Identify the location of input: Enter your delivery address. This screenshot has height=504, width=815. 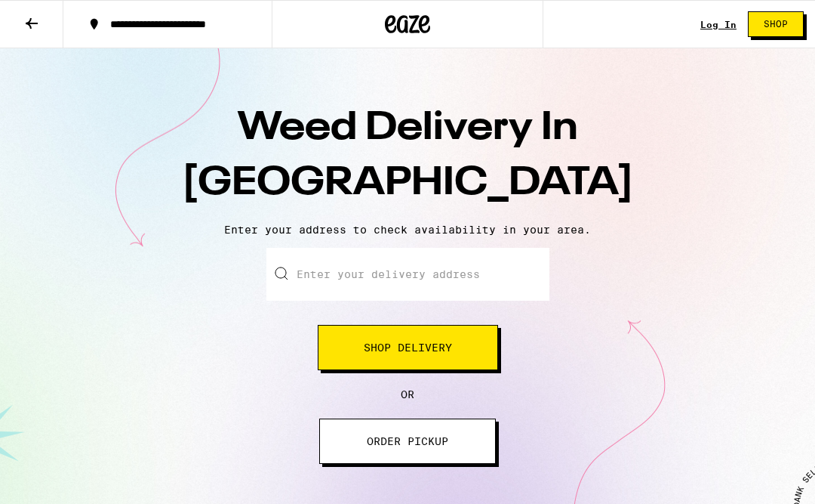
(408, 274).